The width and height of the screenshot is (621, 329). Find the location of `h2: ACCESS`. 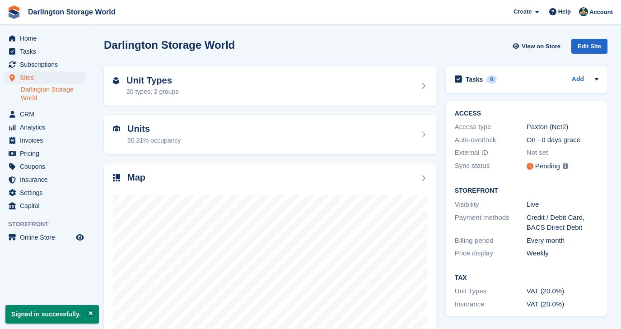

h2: ACCESS is located at coordinates (526, 114).